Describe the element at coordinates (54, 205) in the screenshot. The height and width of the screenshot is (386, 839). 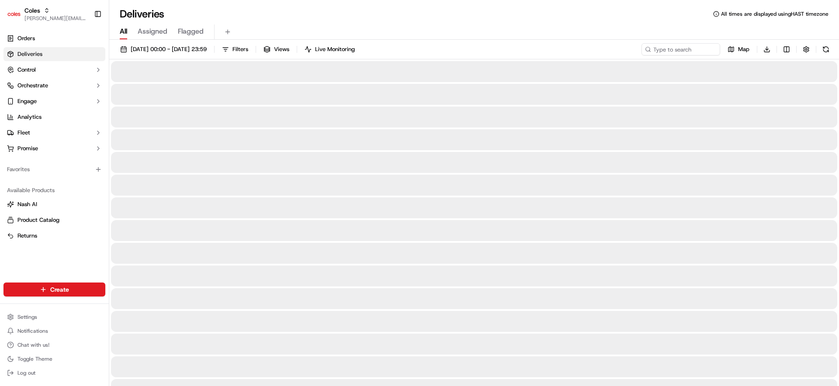
I see `a: Nash AI` at that location.